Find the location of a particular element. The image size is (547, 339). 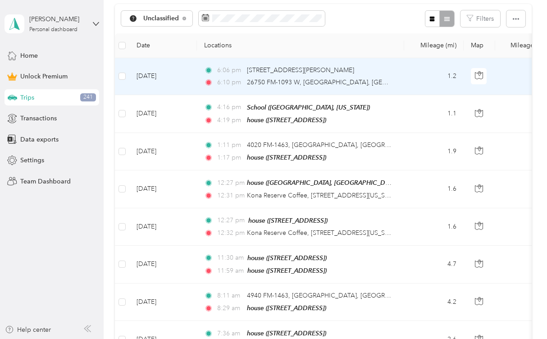

span: 1:17 pm is located at coordinates (230, 158).